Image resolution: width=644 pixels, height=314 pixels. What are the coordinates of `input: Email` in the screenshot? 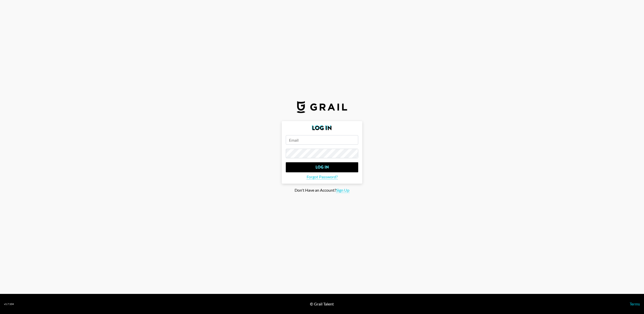 It's located at (322, 140).